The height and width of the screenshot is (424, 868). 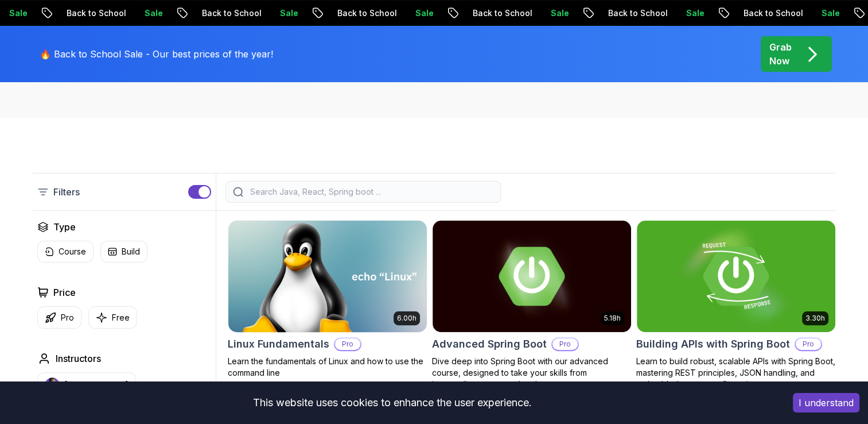 What do you see at coordinates (328, 299) in the screenshot?
I see `a: Linux Fundamentals card6.00hLinux FundamentalsProLearn the fundamentals of Linux and how to use t...` at bounding box center [328, 299].